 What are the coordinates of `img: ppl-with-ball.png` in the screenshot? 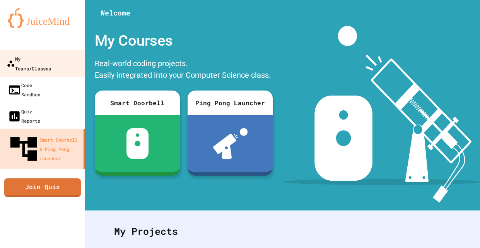 It's located at (230, 144).